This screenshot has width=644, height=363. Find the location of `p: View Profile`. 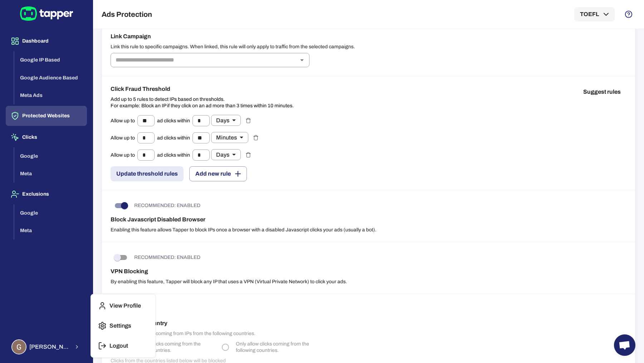

p: View Profile is located at coordinates (125, 306).